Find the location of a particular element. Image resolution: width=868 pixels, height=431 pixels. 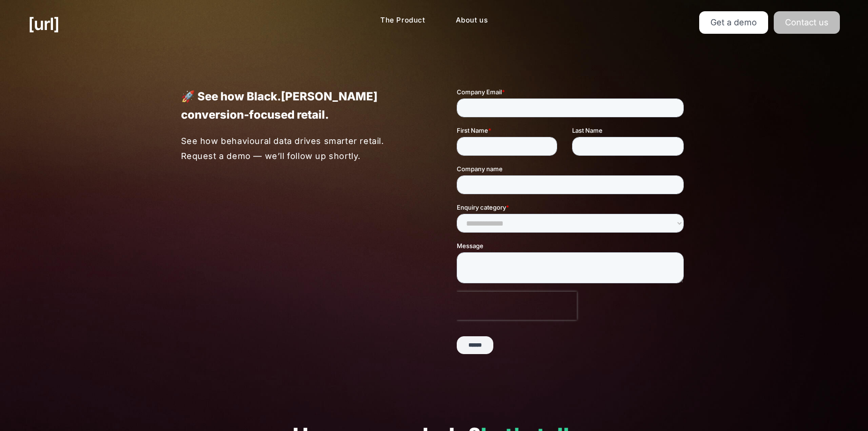

a: Contact us is located at coordinates (807, 23).